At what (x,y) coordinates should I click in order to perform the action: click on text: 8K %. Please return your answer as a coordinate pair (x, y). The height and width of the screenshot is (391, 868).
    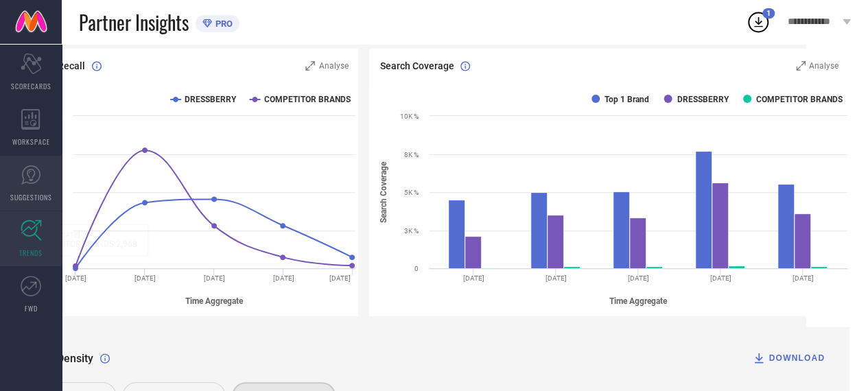
    Looking at the image, I should click on (411, 154).